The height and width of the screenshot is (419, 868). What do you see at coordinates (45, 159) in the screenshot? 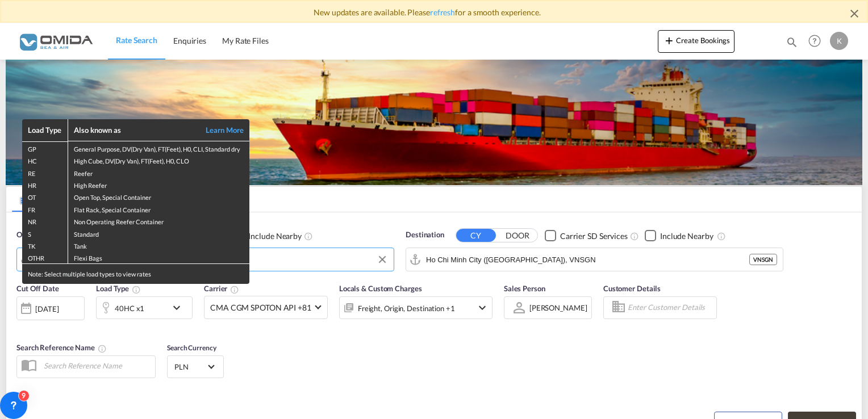
I see `td: HC` at bounding box center [45, 159].